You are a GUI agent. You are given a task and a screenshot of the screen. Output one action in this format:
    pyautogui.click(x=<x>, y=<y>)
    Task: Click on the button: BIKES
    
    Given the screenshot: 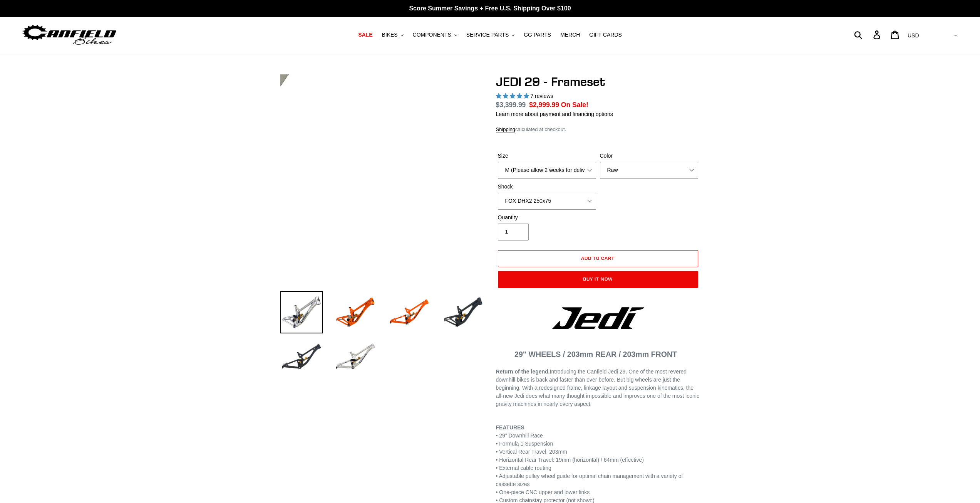 What is the action you would take?
    pyautogui.click(x=393, y=35)
    